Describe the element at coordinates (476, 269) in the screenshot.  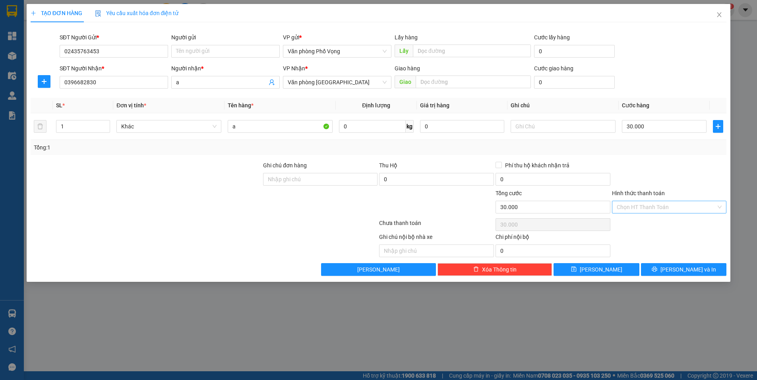
I see `span: delete` at that location.